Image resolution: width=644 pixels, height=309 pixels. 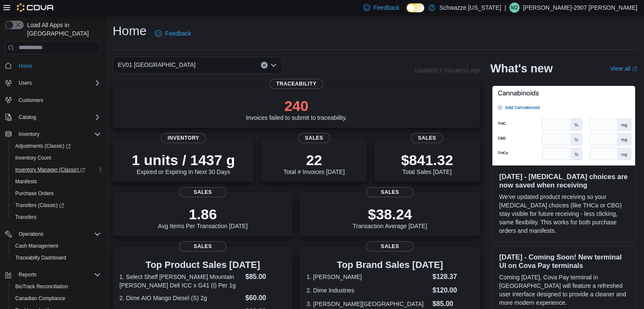 What do you see at coordinates (26, 182) in the screenshot?
I see `a: Manifests` at bounding box center [26, 182].